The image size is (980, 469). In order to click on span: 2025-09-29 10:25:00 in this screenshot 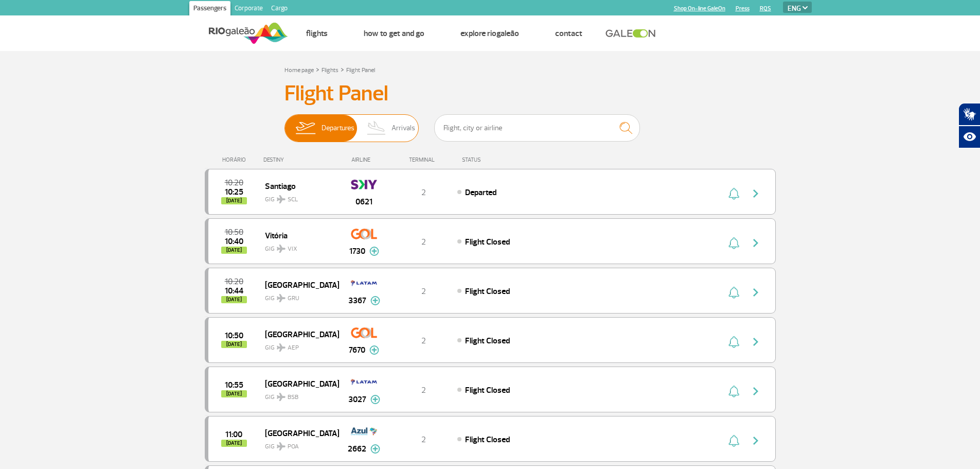, I will do `click(234, 192)`.